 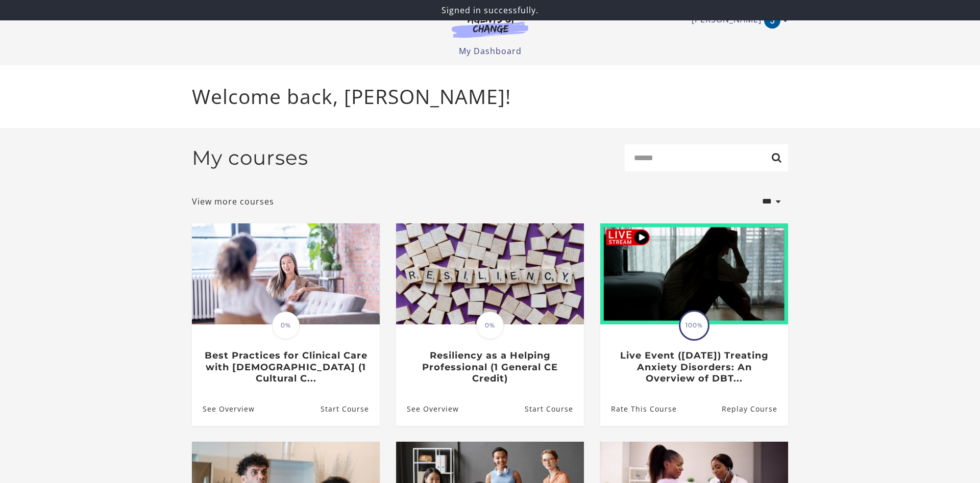 I want to click on a: View more courses, so click(x=233, y=201).